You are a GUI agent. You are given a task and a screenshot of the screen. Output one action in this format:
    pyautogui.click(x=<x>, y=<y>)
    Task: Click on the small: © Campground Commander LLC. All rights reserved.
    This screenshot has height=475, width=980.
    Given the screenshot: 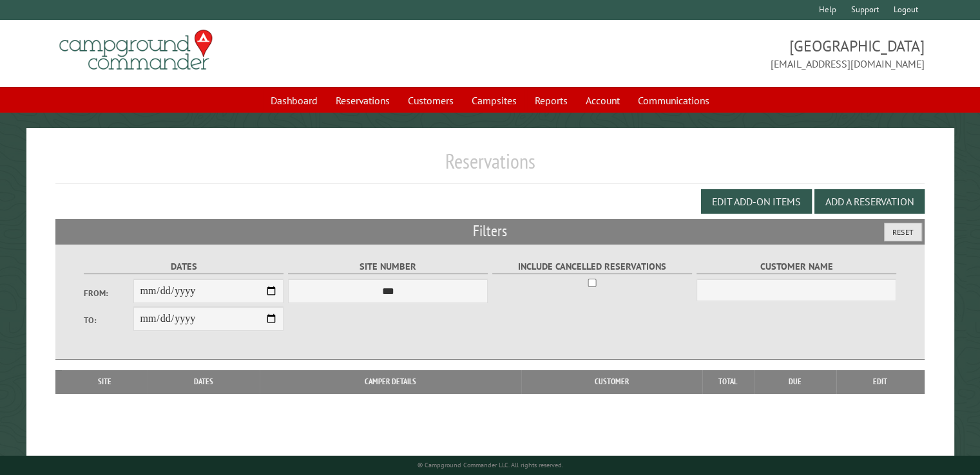 What is the action you would take?
    pyautogui.click(x=490, y=465)
    